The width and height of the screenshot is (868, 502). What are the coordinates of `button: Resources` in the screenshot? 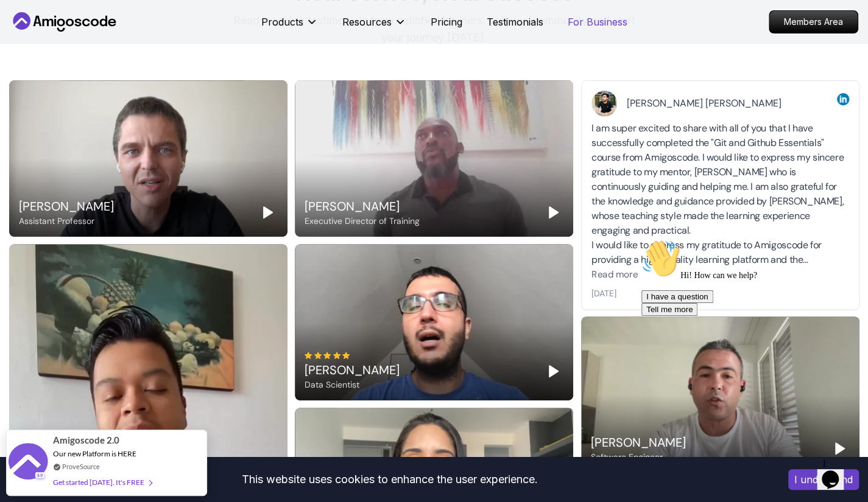 It's located at (374, 27).